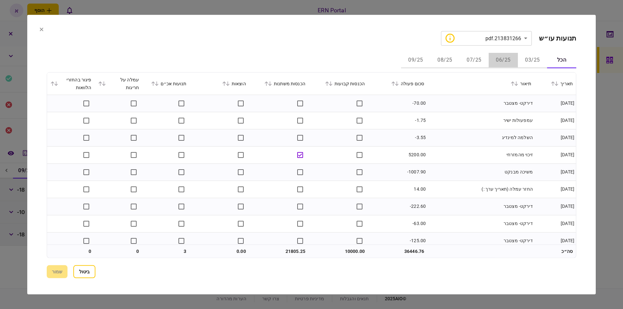  I want to click on td: -1007.90, so click(398, 172).